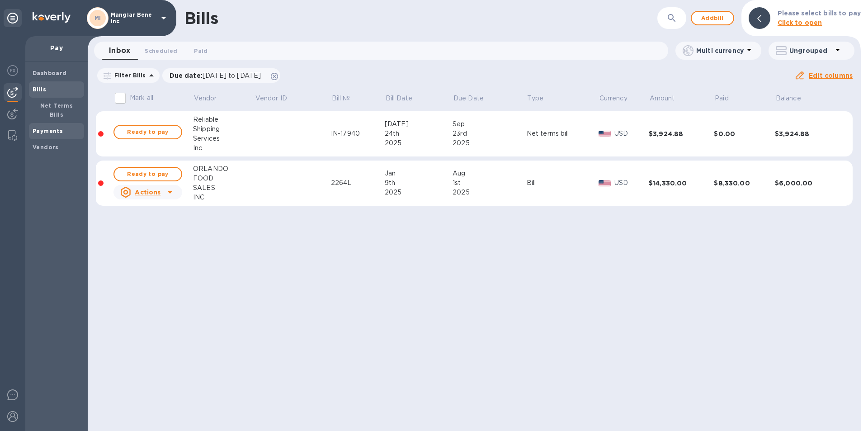 Image resolution: width=868 pixels, height=431 pixels. I want to click on p: Vendor ID, so click(271, 98).